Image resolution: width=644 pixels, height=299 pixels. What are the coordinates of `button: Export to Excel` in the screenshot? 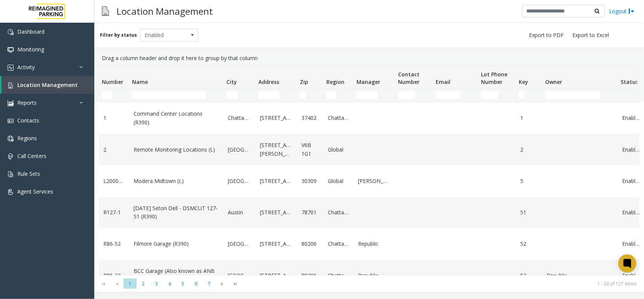 It's located at (591, 35).